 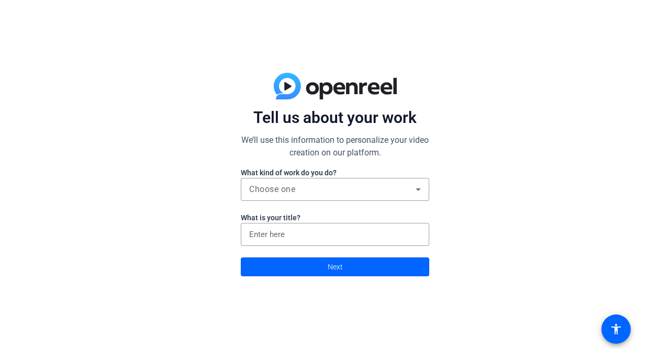 What do you see at coordinates (335, 118) in the screenshot?
I see `p: Tell us about your work` at bounding box center [335, 118].